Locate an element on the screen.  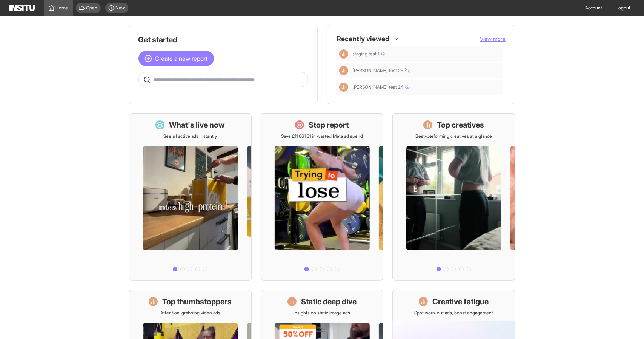
span: View more is located at coordinates (493, 39).